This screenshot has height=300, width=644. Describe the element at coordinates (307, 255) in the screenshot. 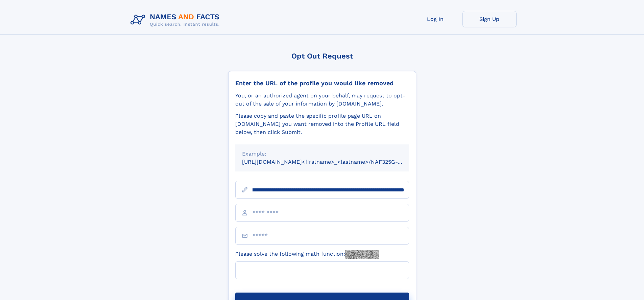

I see `label: Please solve the following math function:` at that location.